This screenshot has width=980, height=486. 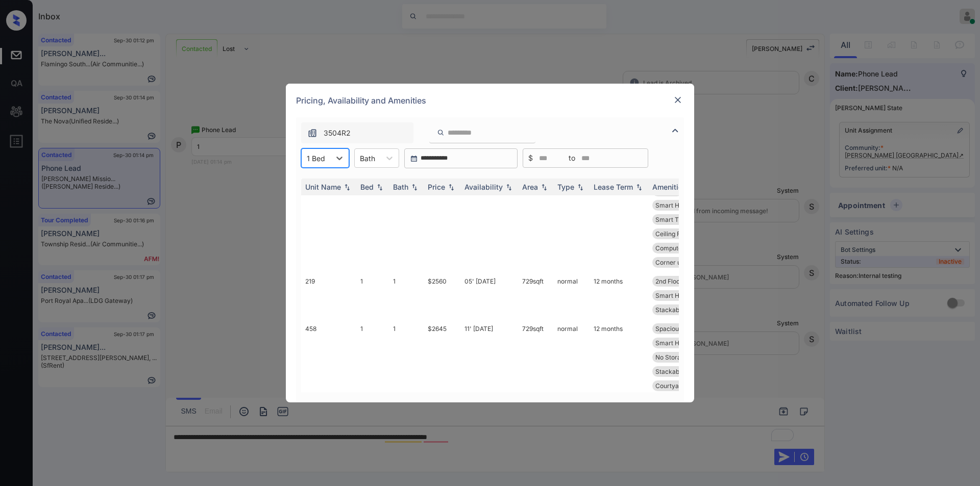 I want to click on td: $2645, so click(x=442, y=357).